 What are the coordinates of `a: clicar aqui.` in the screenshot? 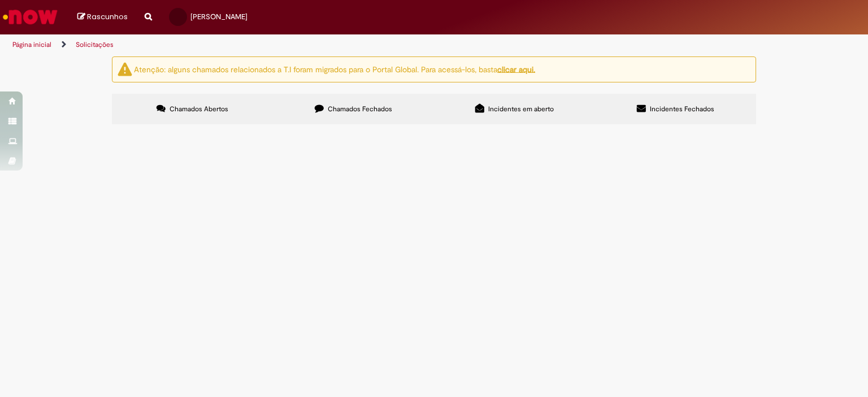 It's located at (516, 69).